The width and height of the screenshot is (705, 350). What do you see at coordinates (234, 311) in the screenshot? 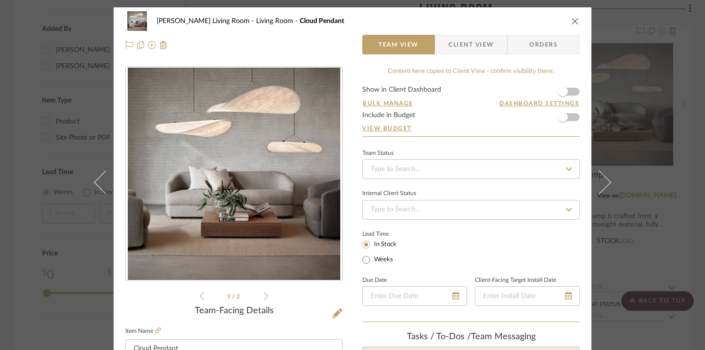
I see `div: Team-Facing Details` at bounding box center [234, 311].